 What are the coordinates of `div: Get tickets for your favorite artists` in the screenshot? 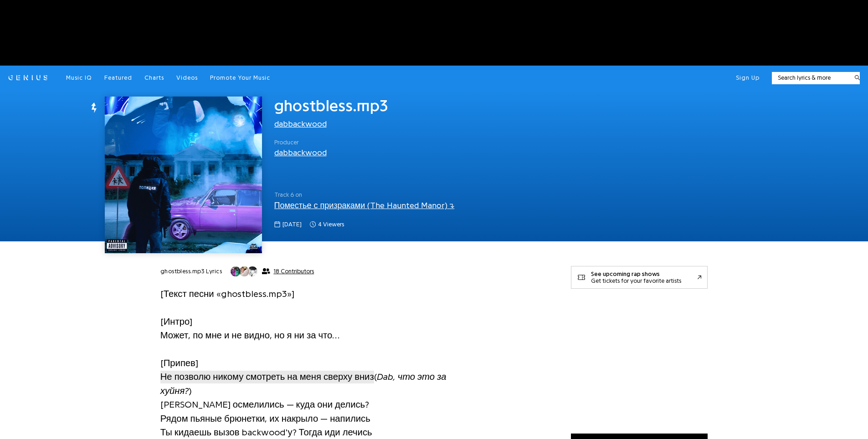 It's located at (636, 281).